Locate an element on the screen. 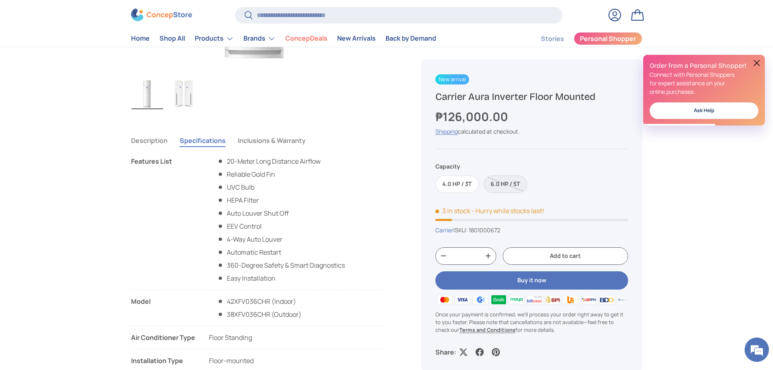 This screenshot has width=773, height=370. span: Personal Shopper is located at coordinates (608, 39).